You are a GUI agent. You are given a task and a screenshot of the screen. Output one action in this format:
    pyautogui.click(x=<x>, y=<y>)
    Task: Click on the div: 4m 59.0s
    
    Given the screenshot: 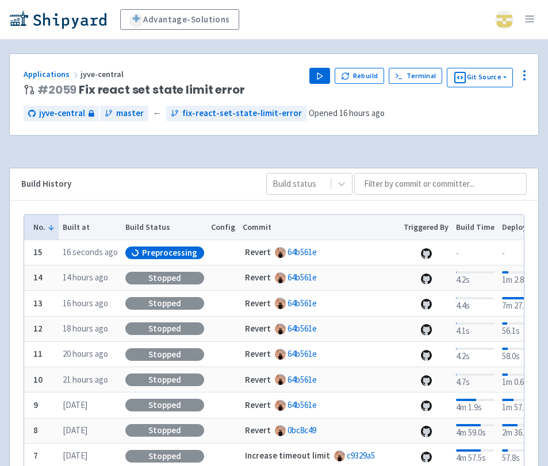 What is the action you would take?
    pyautogui.click(x=475, y=431)
    